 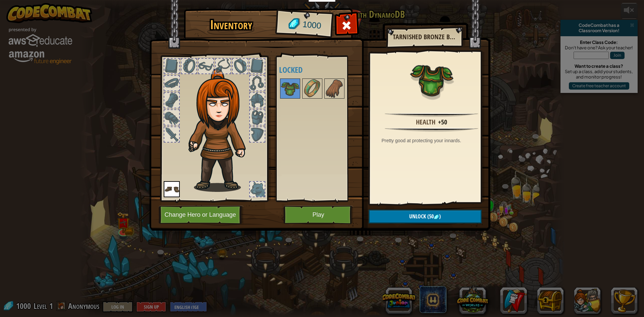 I want to click on button: Unlock(50), so click(x=425, y=217).